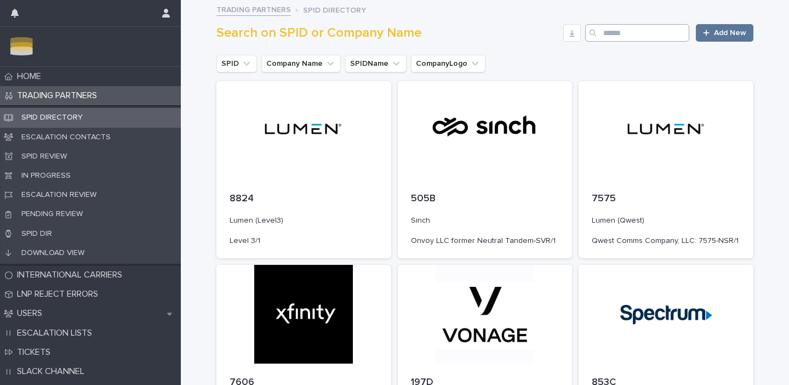  Describe the element at coordinates (448, 64) in the screenshot. I see `button: CompanyLogo` at that location.